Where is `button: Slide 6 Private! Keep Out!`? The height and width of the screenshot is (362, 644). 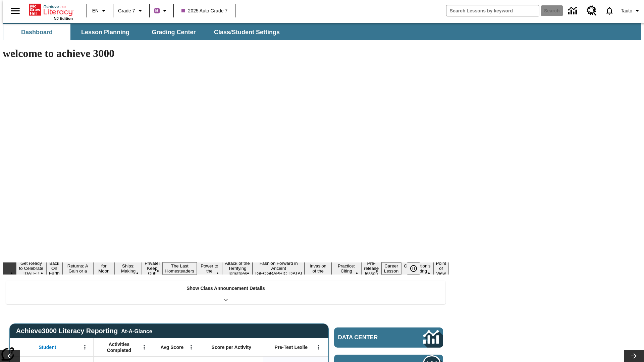 button: Slide 6 Private! Keep Out! is located at coordinates (152, 268).